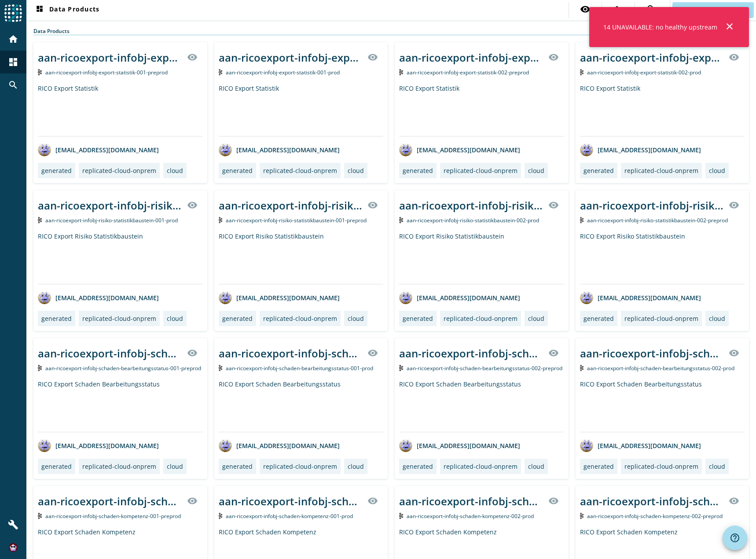 The height and width of the screenshot is (559, 756). What do you see at coordinates (660, 27) in the screenshot?
I see `div: 14 UNAVAILABLE: no healthy upstream` at bounding box center [660, 27].